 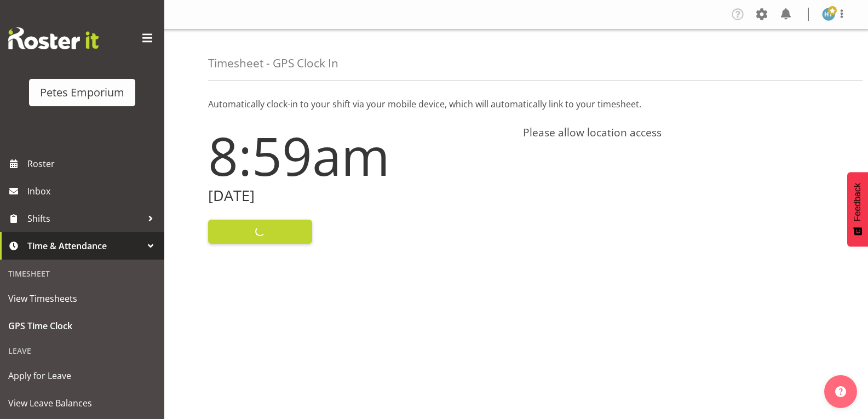 I want to click on a: GPS Time Clock, so click(x=82, y=326).